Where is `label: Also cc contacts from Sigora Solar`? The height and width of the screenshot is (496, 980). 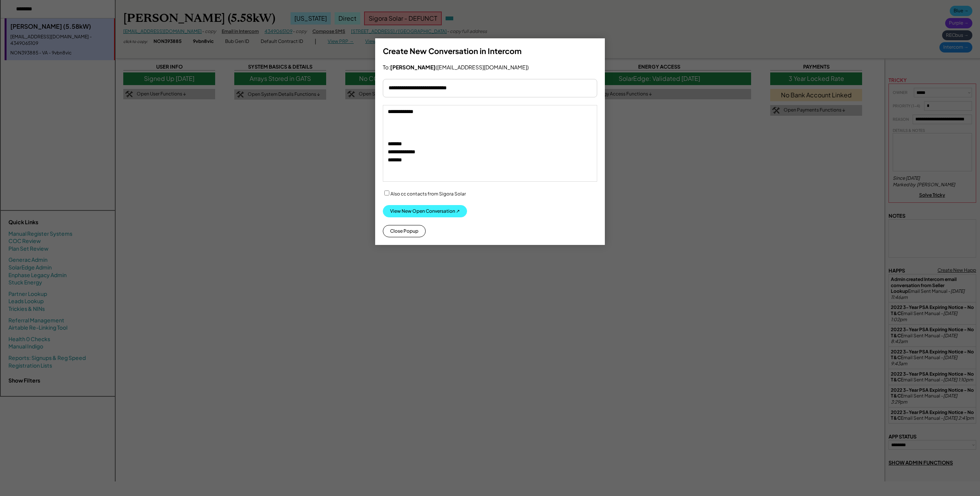
label: Also cc contacts from Sigora Solar is located at coordinates (428, 193).